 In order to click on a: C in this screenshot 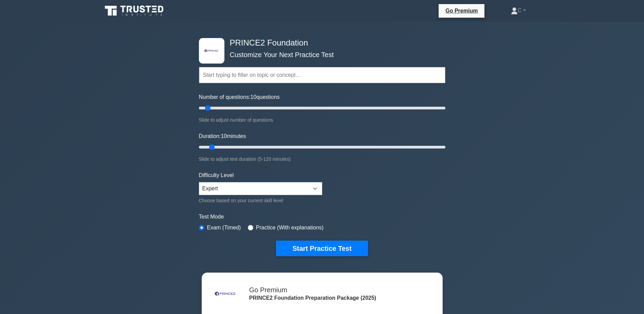, I will do `click(518, 10)`.